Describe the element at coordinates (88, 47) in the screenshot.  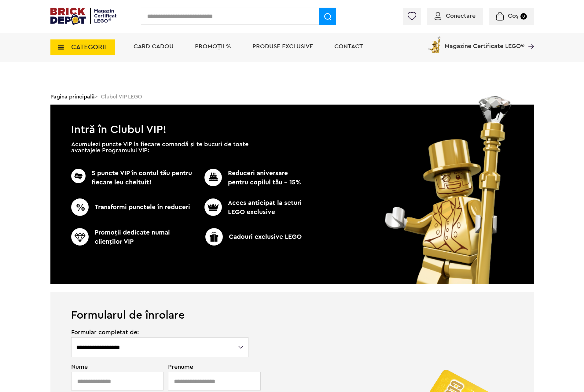
I see `span: CATEGORII` at that location.